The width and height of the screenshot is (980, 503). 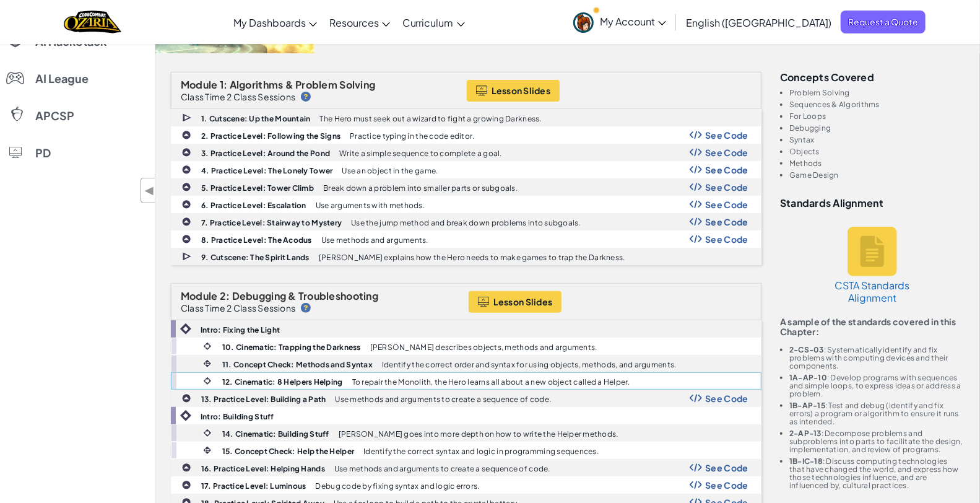 What do you see at coordinates (267, 171) in the screenshot?
I see `b: 4. Practice Level: The Lonely Tower` at bounding box center [267, 171].